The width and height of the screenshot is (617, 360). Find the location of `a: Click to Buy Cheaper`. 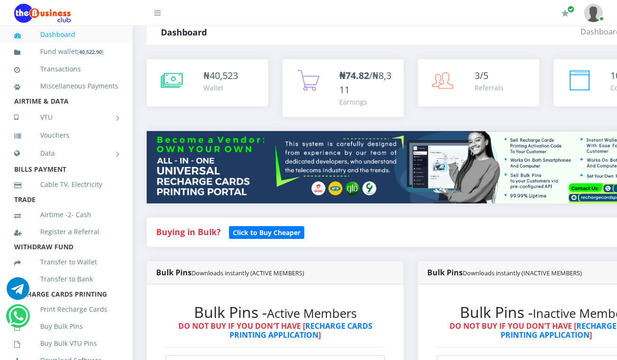

a: Click to Buy Cheaper is located at coordinates (266, 232).